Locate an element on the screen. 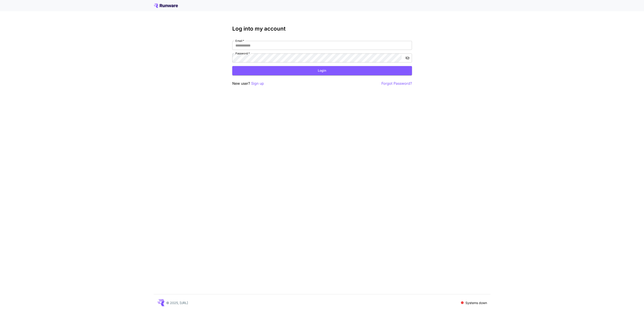  button: Forgot Password? is located at coordinates (397, 83).